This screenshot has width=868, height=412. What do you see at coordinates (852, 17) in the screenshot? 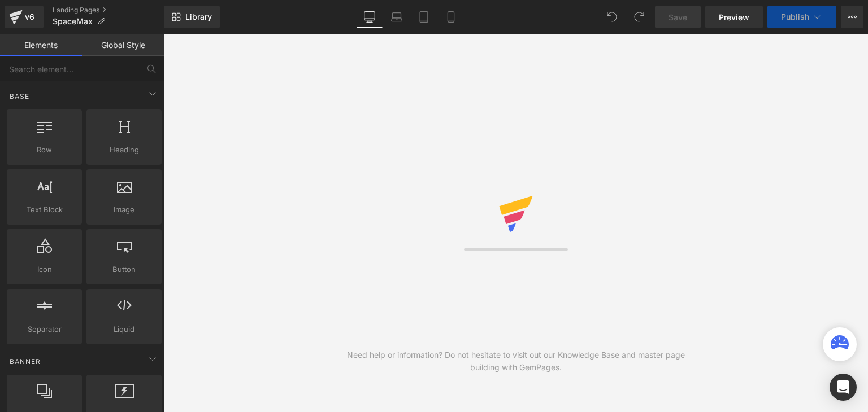
I see `button: More` at bounding box center [852, 17].